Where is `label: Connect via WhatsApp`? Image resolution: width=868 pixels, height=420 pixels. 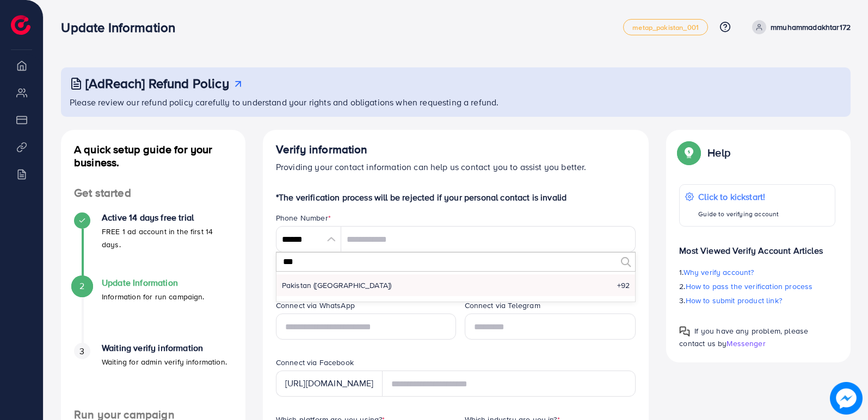 label: Connect via WhatsApp is located at coordinates (315, 306).